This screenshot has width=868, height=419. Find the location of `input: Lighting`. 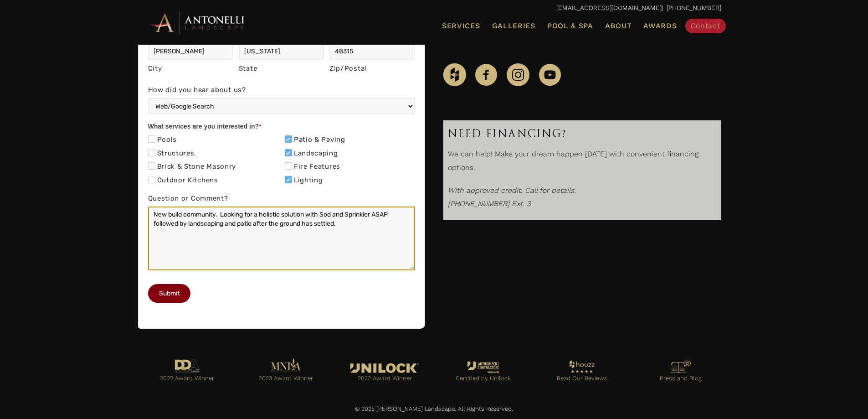

input: Lighting is located at coordinates (289, 180).